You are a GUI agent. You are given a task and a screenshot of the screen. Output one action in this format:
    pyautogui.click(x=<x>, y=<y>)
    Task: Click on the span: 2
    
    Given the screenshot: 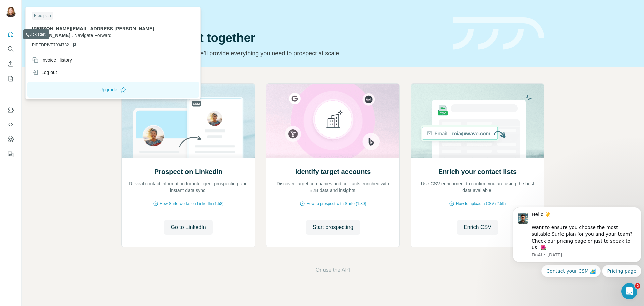 What is the action you would take?
    pyautogui.click(x=638, y=285)
    